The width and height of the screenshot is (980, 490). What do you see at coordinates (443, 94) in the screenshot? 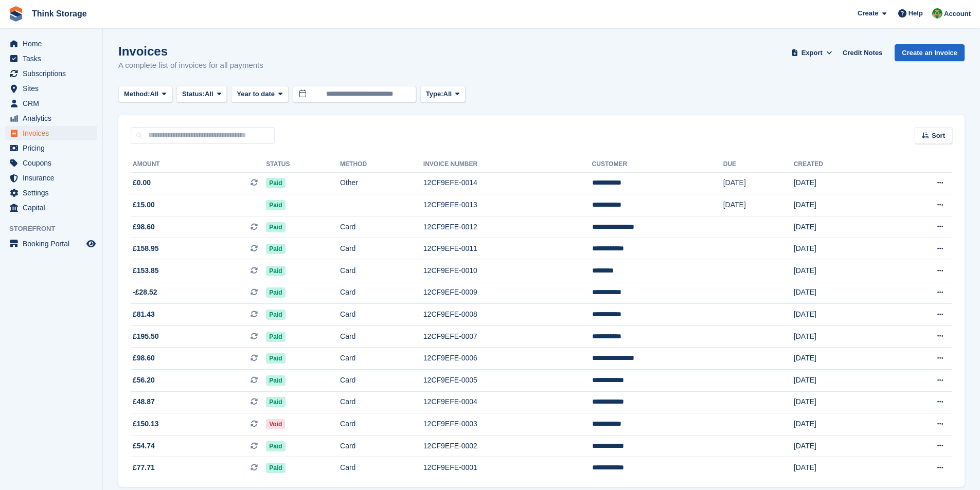
I see `button: Type: All` at bounding box center [443, 94].